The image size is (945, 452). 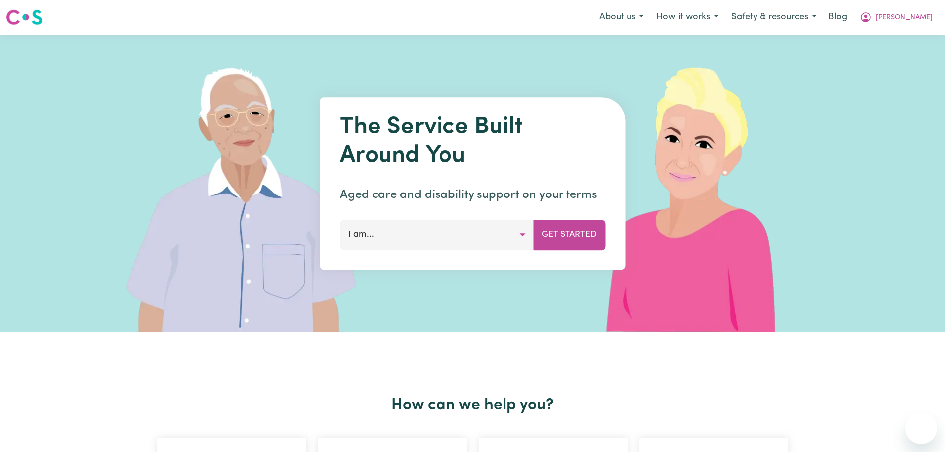 What do you see at coordinates (896, 17) in the screenshot?
I see `button: My Account` at bounding box center [896, 17].